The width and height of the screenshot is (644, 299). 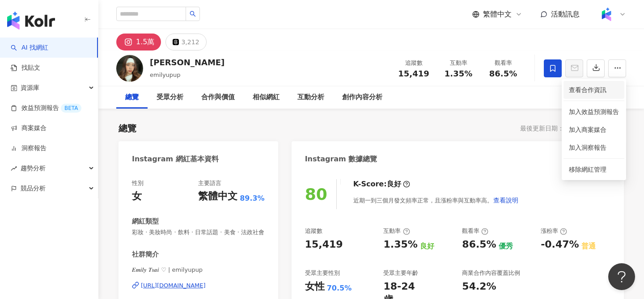 What do you see at coordinates (175, 159) in the screenshot?
I see `div: Instagram 網紅基本資料` at bounding box center [175, 159].